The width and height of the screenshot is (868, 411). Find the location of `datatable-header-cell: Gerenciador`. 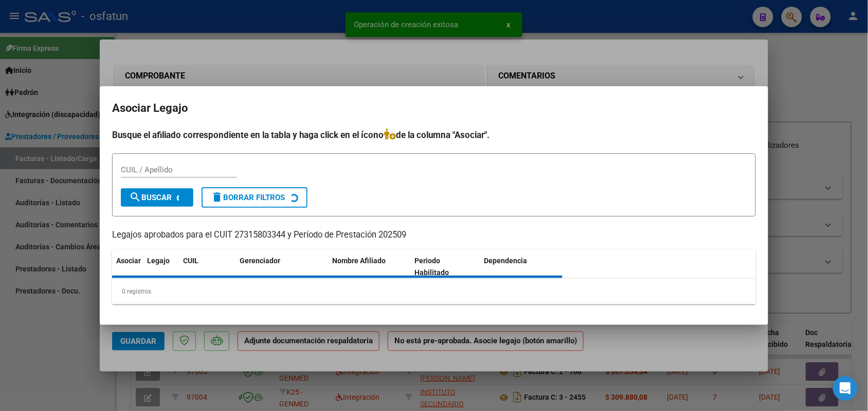

datatable-header-cell: Gerenciador is located at coordinates (281, 267).